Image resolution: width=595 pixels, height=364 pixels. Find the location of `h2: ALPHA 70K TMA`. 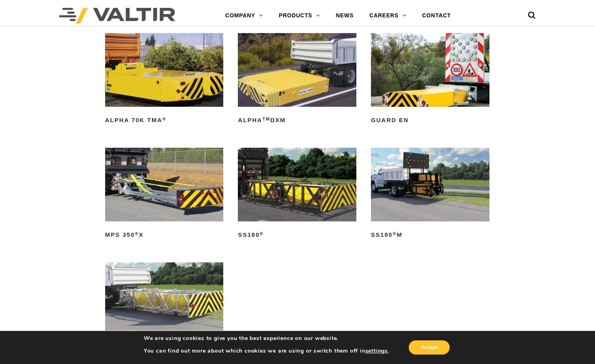

h2: ALPHA 70K TMA is located at coordinates (165, 120).